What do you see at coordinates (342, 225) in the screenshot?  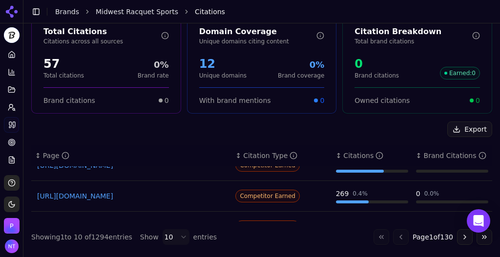 I see `div: 270` at bounding box center [342, 225].